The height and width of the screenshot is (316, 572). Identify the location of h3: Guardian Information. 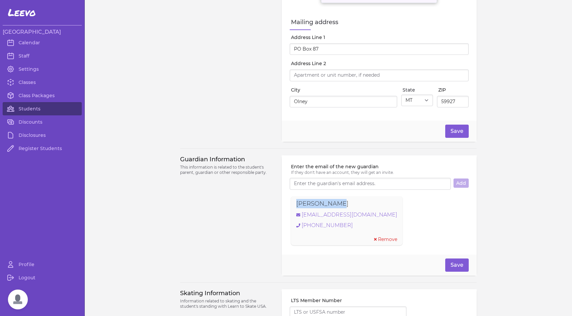
(227, 160).